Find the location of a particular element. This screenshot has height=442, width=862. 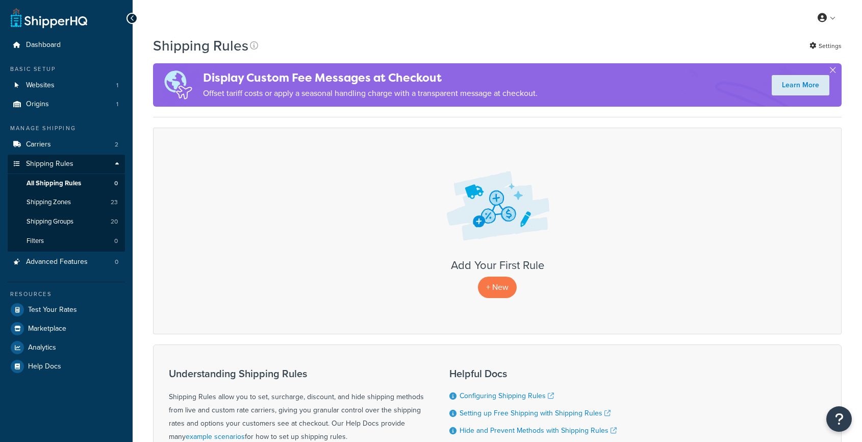

span: Advanced Features is located at coordinates (57, 262).